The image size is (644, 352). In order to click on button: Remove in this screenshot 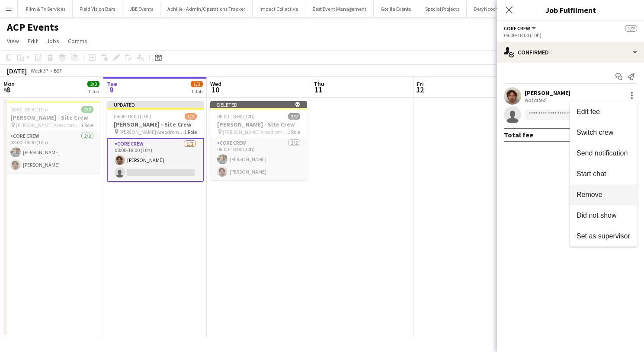, I will do `click(603, 195)`.